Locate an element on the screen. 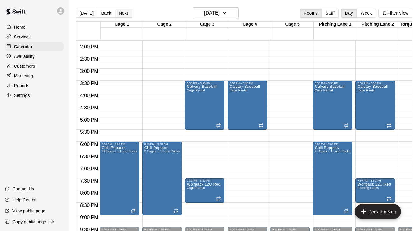 This screenshot has width=417, height=231. a: Calendar is located at coordinates (34, 47).